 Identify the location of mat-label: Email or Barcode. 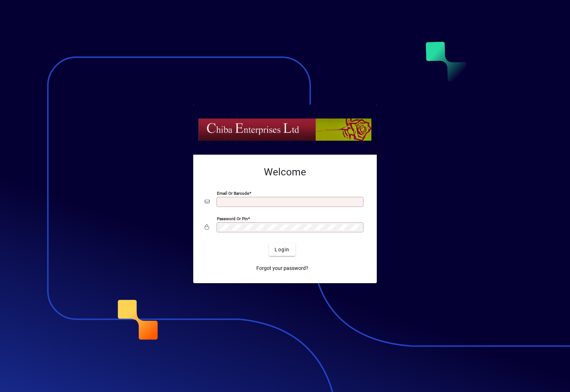
(233, 194).